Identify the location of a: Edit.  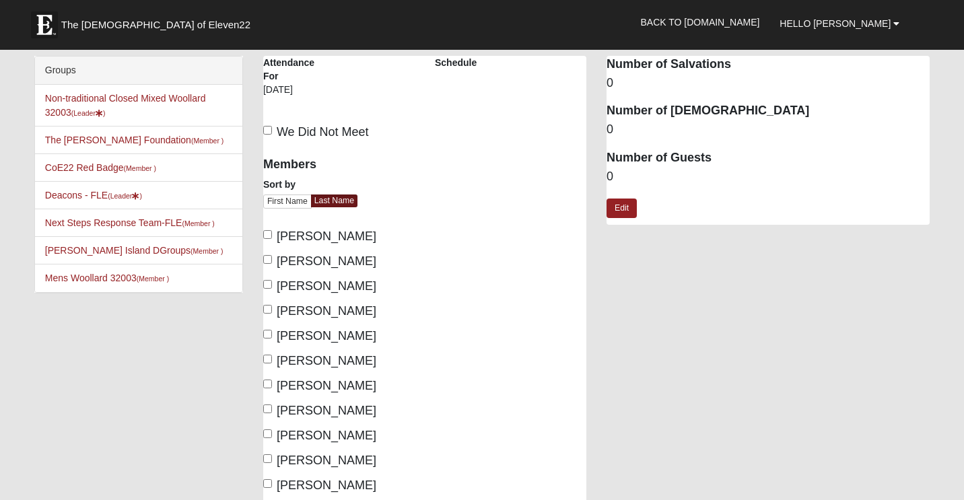
(622, 208).